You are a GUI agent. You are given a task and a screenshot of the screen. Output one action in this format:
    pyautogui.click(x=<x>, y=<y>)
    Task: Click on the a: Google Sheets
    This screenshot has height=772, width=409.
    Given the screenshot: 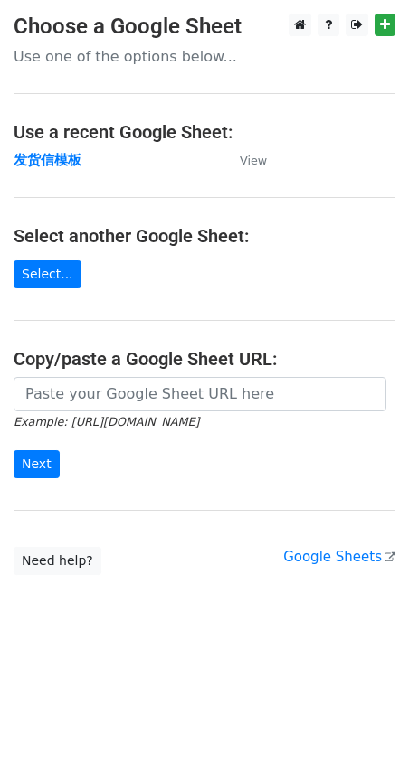 What is the action you would take?
    pyautogui.click(x=339, y=557)
    